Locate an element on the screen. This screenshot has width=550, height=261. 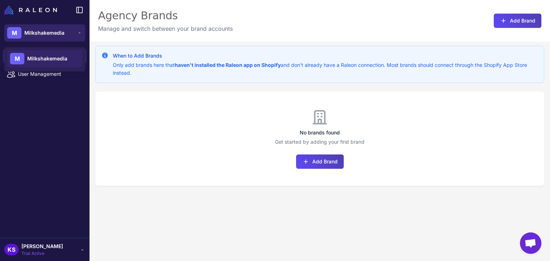
p: Only add brands here that and don't already have a Raleon connection. Most brands should connect ... is located at coordinates (325, 69).